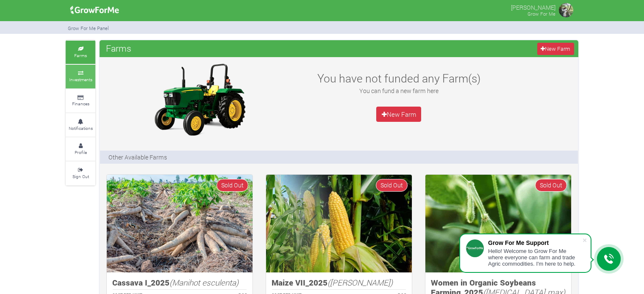 Image resolution: width=644 pixels, height=294 pixels. I want to click on small: Notifications, so click(80, 128).